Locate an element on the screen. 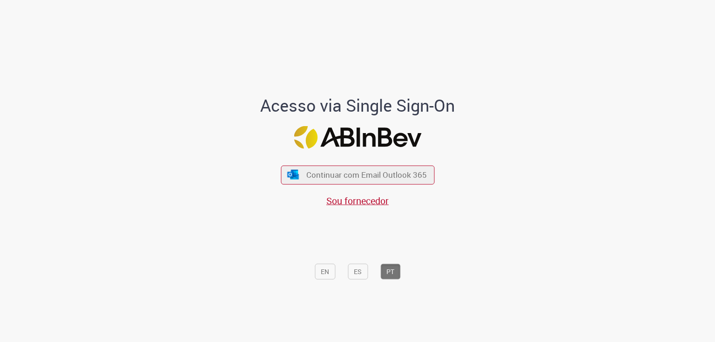  button: PT is located at coordinates (390, 272).